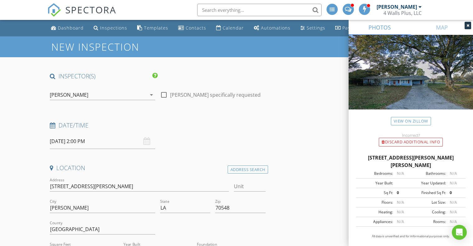  What do you see at coordinates (411, 121) in the screenshot?
I see `a: View on Zillow` at bounding box center [411, 121].